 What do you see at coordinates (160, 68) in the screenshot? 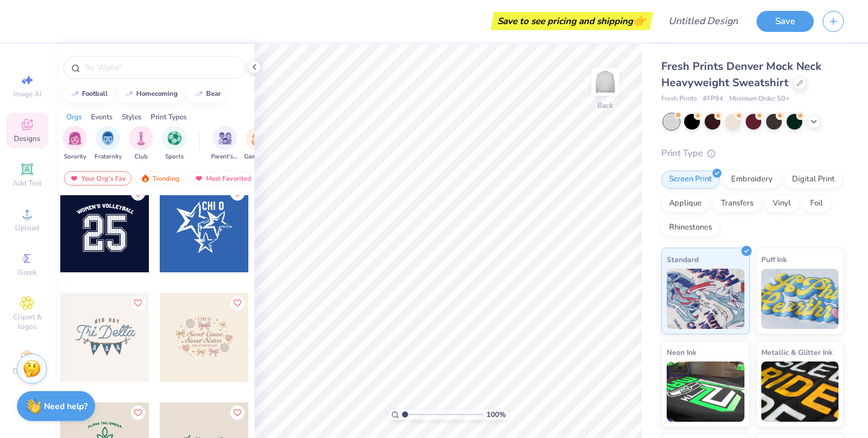
I see `input: Try "Alpha"` at bounding box center [160, 68].